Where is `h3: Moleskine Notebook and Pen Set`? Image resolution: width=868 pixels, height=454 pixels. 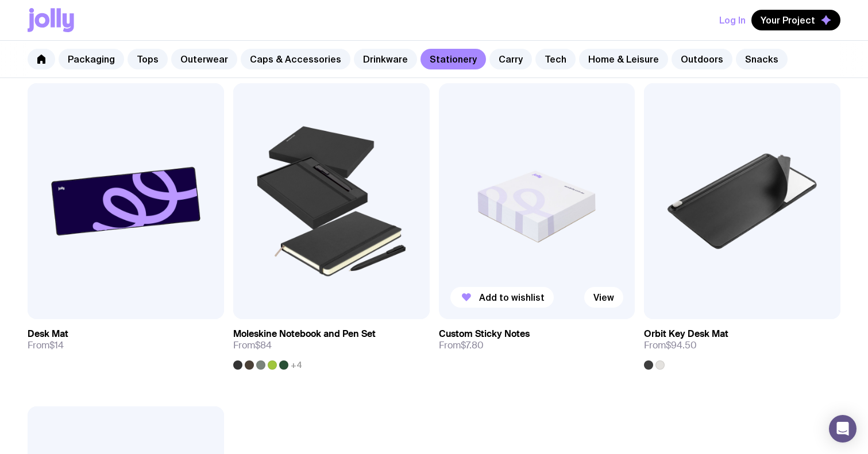 h3: Moleskine Notebook and Pen Set is located at coordinates (304, 334).